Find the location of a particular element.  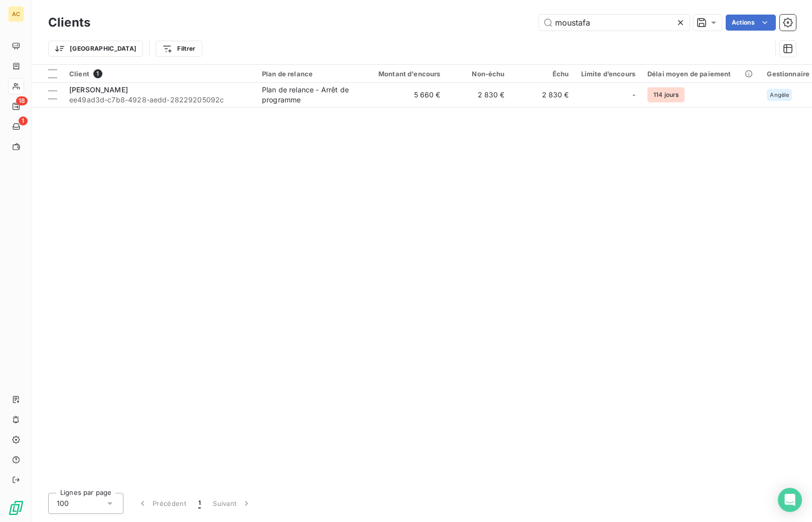

div: Plan de relance is located at coordinates (308, 74).